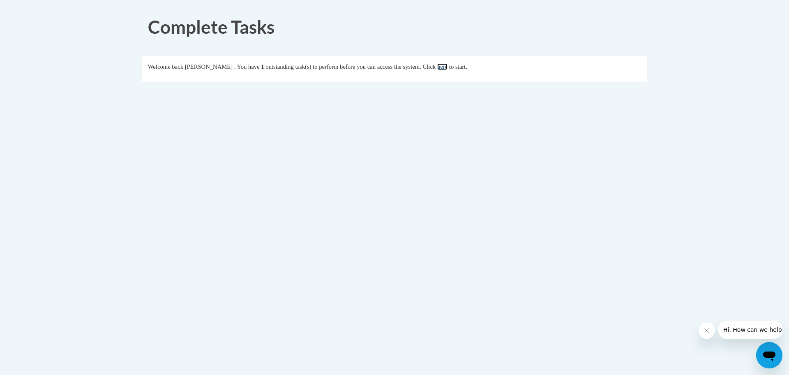 Image resolution: width=789 pixels, height=375 pixels. Describe the element at coordinates (36, 9) in the screenshot. I see `span: Hi. How can we help?` at that location.